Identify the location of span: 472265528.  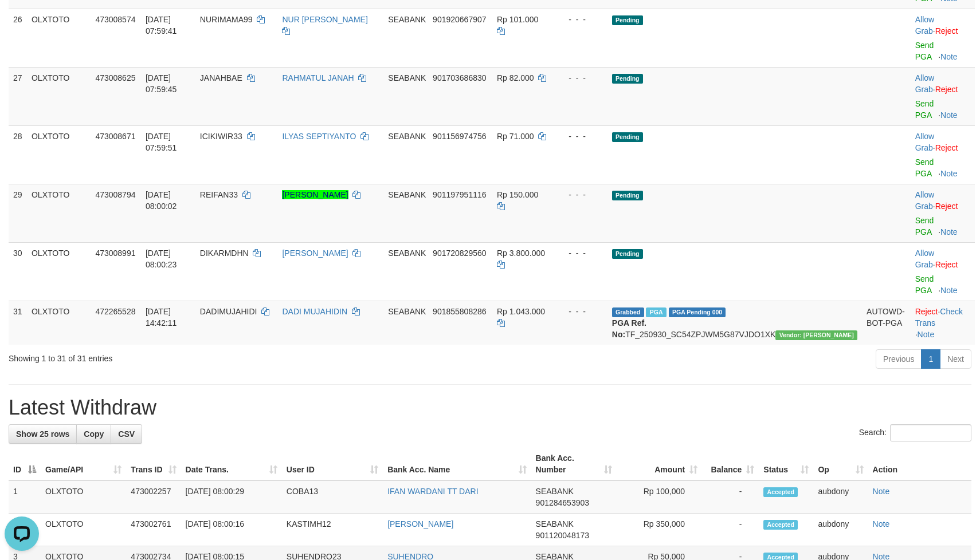
(115, 312).